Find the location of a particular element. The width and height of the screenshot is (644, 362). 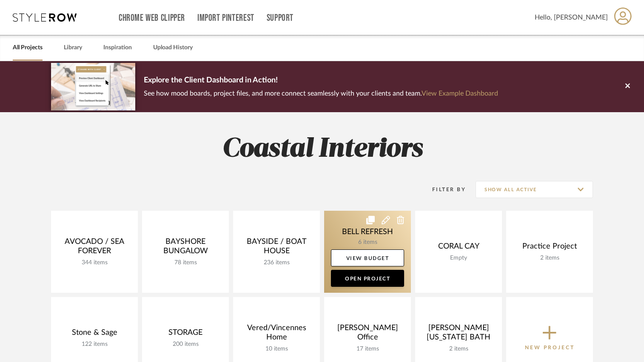

p: See how mood boards, project files, and more connect seamlessly with your clients and team. is located at coordinates (321, 94).